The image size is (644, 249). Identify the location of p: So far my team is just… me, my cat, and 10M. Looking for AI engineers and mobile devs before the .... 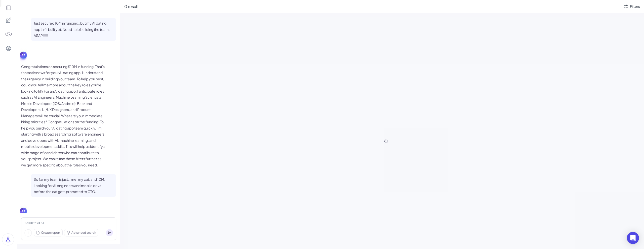
(73, 186).